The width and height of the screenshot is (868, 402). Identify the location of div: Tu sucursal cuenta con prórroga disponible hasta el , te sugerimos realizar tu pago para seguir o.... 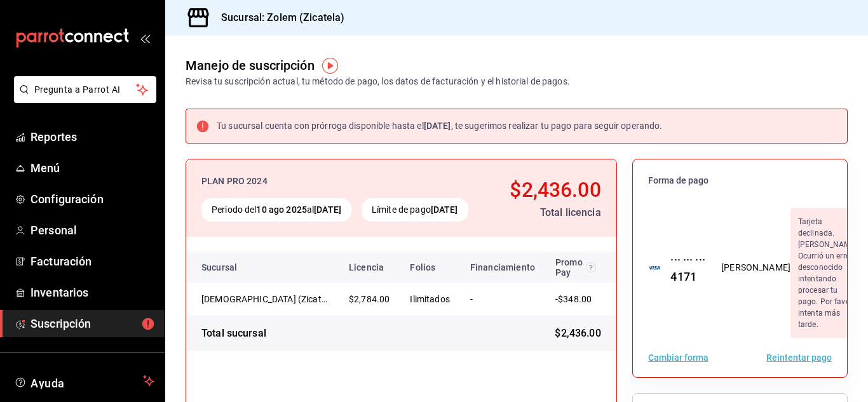
(439, 126).